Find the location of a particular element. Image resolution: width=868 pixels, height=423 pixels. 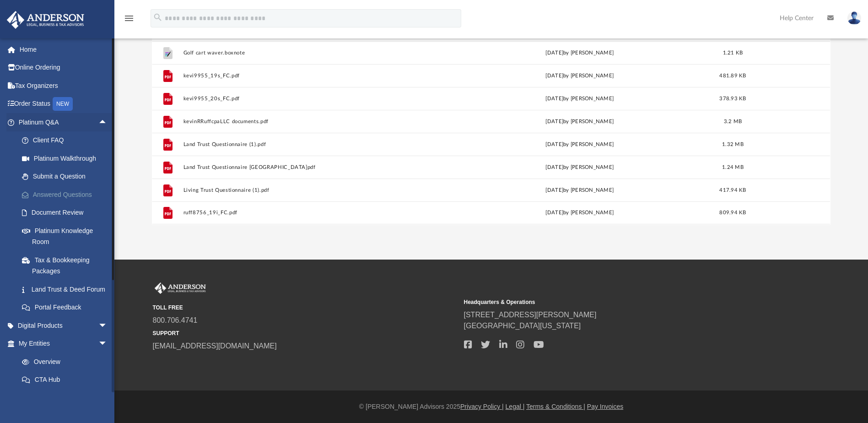

a: Order StatusNEW is located at coordinates (63, 104).